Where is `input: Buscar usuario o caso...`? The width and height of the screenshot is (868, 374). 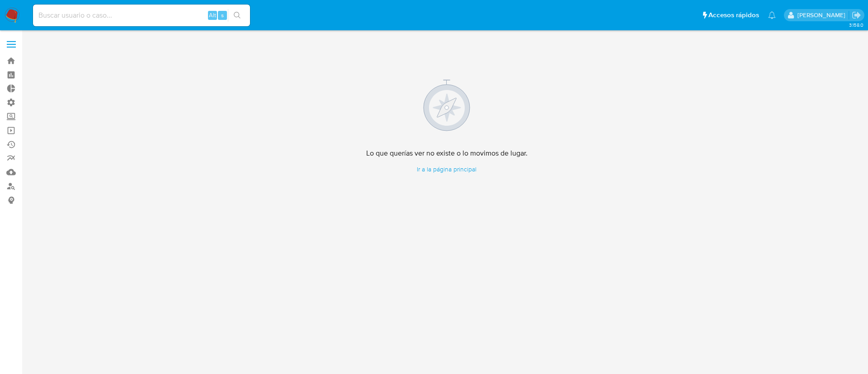 input: Buscar usuario o caso... is located at coordinates (141, 15).